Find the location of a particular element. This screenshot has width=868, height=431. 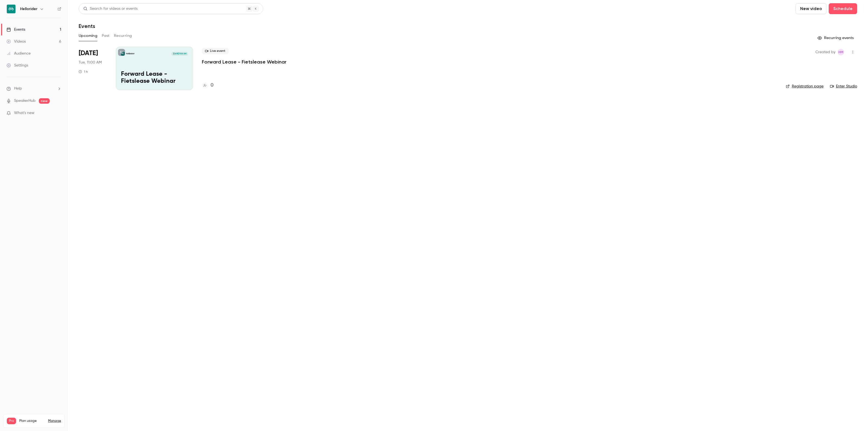

div: Search for videos or events is located at coordinates (110, 9).